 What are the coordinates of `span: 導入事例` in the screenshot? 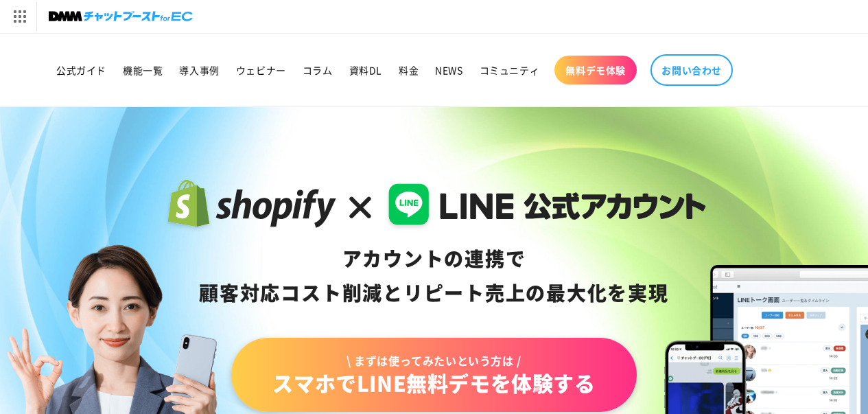 It's located at (199, 70).